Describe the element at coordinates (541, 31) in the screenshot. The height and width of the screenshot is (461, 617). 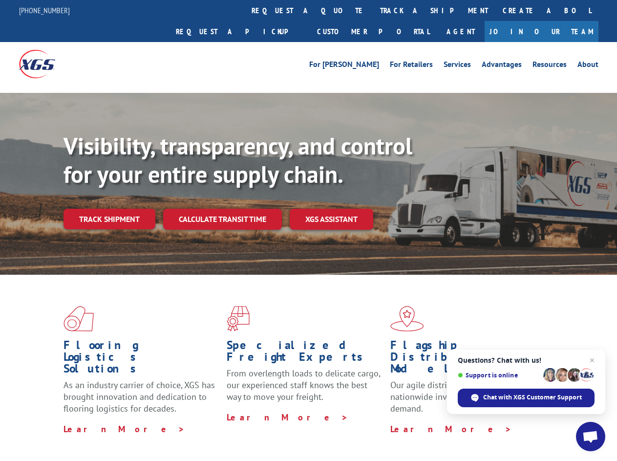
I see `a: Join Our Team` at that location.